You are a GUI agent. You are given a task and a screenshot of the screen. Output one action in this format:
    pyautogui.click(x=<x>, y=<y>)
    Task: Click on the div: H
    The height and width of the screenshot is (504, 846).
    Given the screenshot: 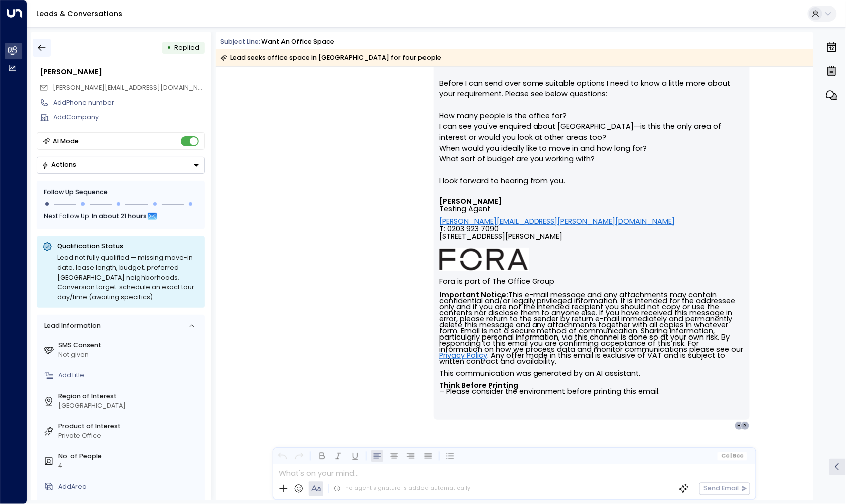 What is the action you would take?
    pyautogui.click(x=739, y=426)
    